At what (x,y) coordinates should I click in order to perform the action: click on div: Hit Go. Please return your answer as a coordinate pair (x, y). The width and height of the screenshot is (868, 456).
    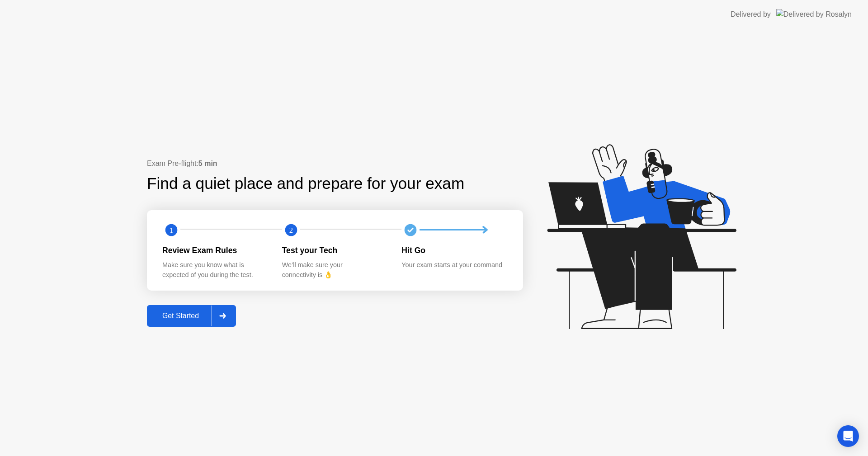
    Looking at the image, I should click on (454, 251).